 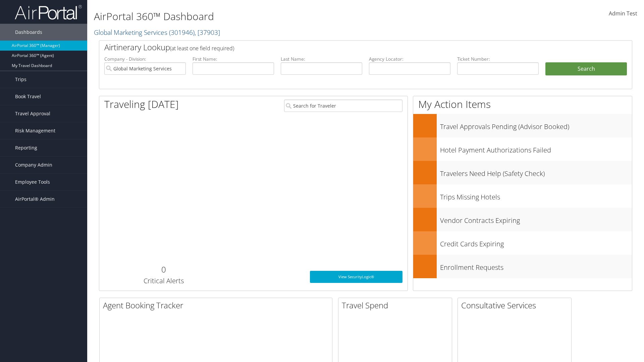 What do you see at coordinates (498, 59) in the screenshot?
I see `label: Ticket Number:` at bounding box center [498, 59].